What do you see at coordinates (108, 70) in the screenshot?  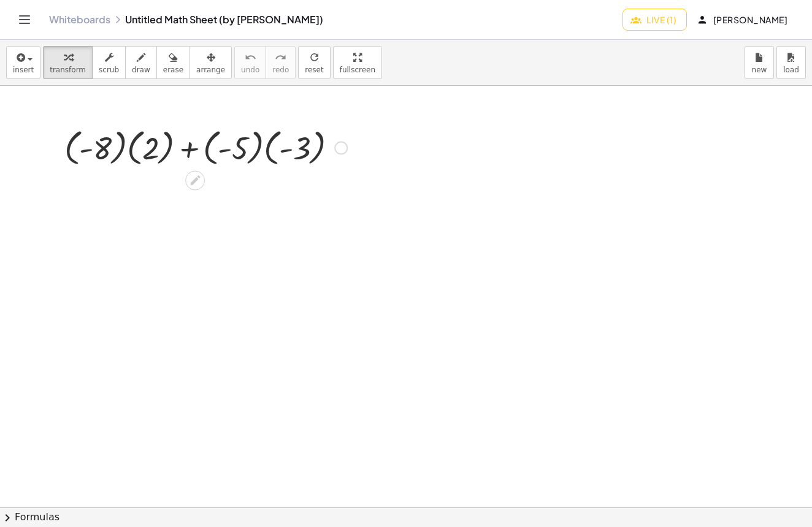 I see `span: scrub` at bounding box center [108, 70].